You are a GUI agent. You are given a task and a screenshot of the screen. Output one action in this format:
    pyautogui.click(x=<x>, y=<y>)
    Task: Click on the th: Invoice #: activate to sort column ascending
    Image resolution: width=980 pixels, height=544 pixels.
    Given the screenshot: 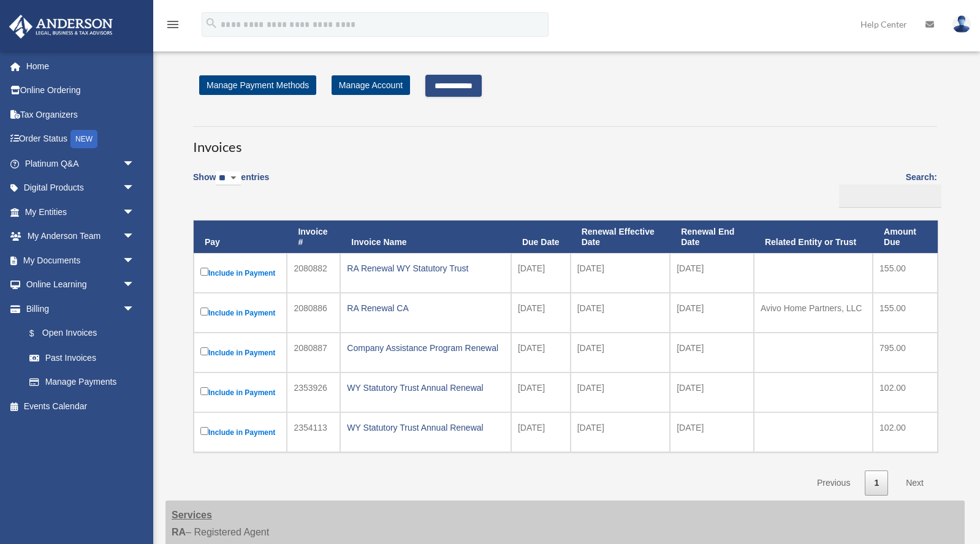 What is the action you would take?
    pyautogui.click(x=313, y=237)
    